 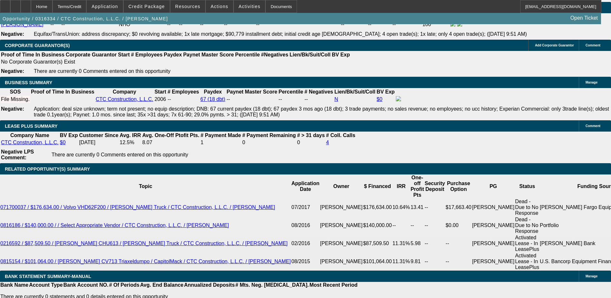 I want to click on b: Start, so click(x=160, y=92).